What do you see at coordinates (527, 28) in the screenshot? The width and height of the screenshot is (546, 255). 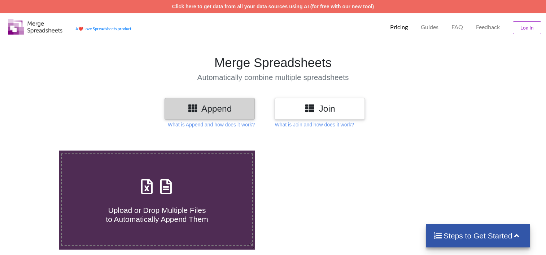 I see `button: Log In` at bounding box center [527, 28].